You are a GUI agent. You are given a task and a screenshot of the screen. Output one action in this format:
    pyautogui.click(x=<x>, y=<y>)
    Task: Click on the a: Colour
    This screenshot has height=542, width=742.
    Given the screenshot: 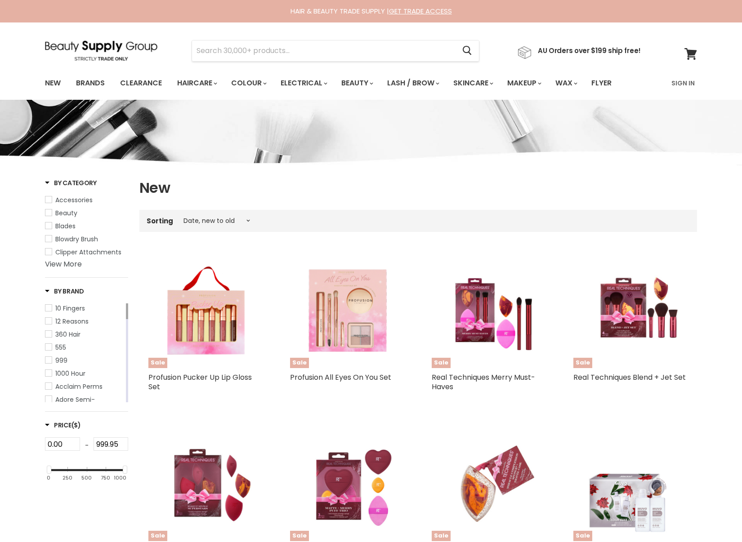 What is the action you would take?
    pyautogui.click(x=248, y=83)
    